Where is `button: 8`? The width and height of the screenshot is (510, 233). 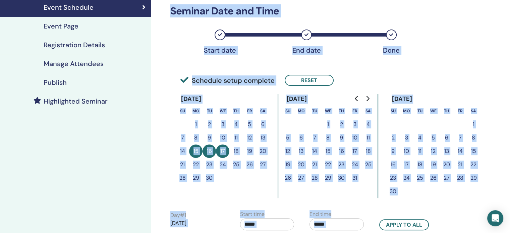
button: 8 is located at coordinates (196, 138).